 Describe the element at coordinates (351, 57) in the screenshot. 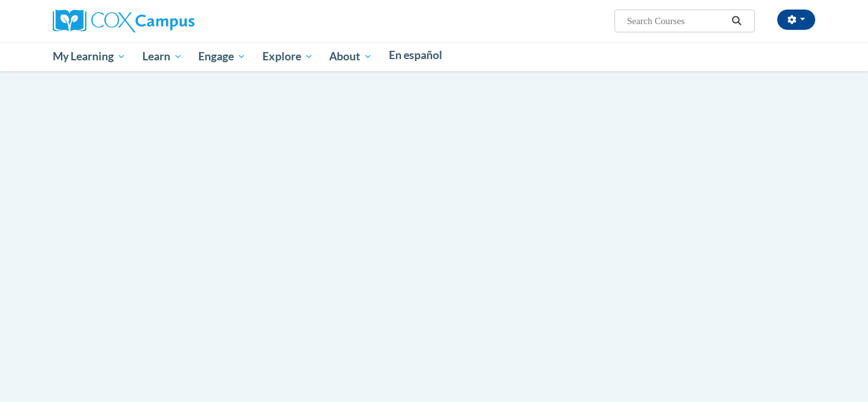

I see `a: About` at that location.